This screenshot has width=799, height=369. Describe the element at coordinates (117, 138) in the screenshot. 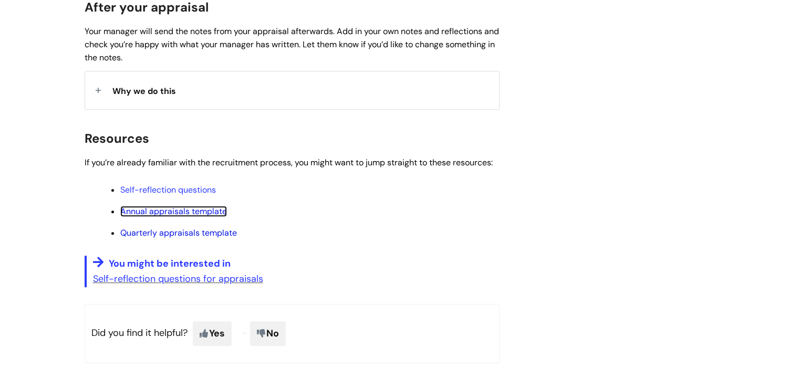

I see `span: Resources` at that location.